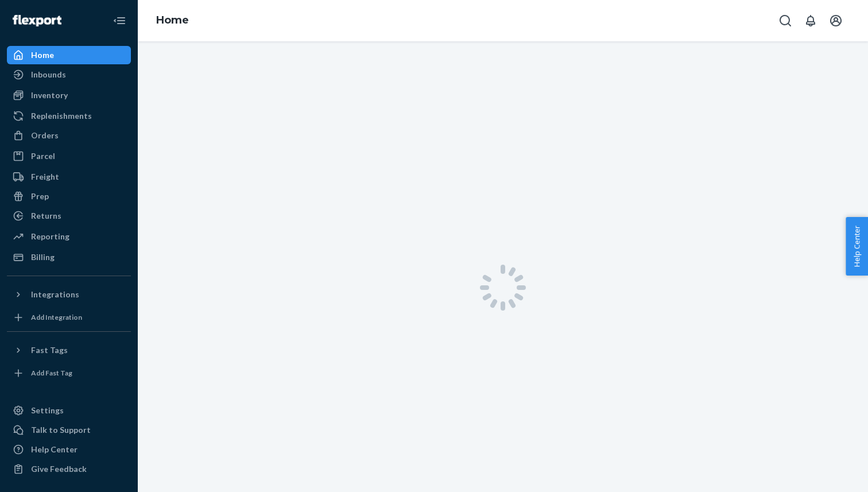 The image size is (868, 492). I want to click on div: Give Feedback, so click(58, 469).